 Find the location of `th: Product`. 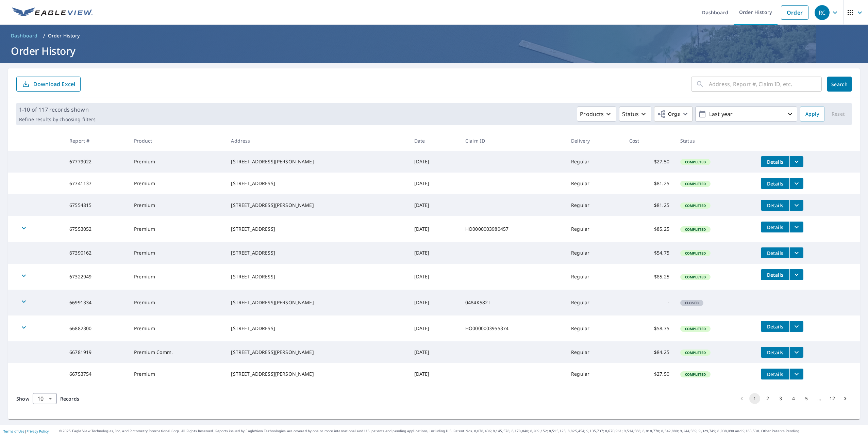

th: Product is located at coordinates (177, 140).